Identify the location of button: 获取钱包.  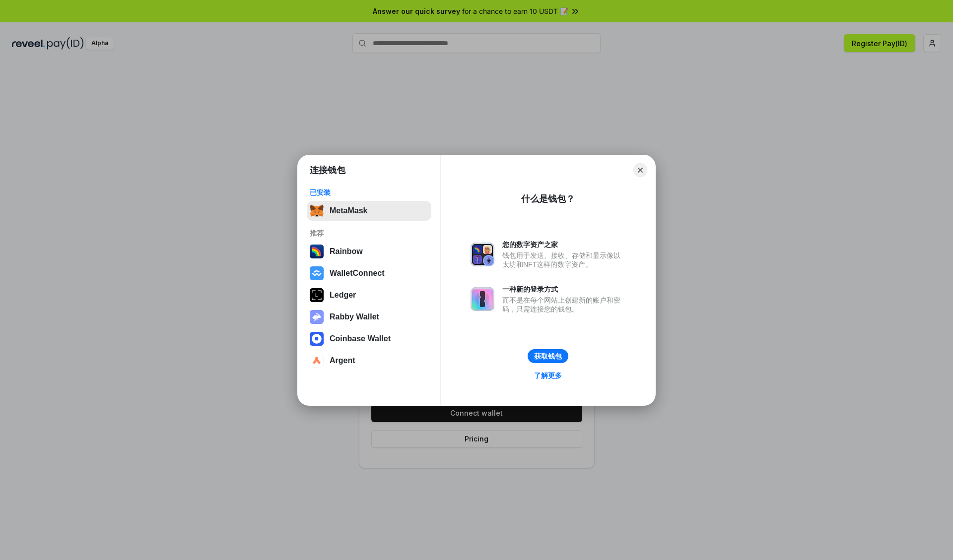
(548, 356).